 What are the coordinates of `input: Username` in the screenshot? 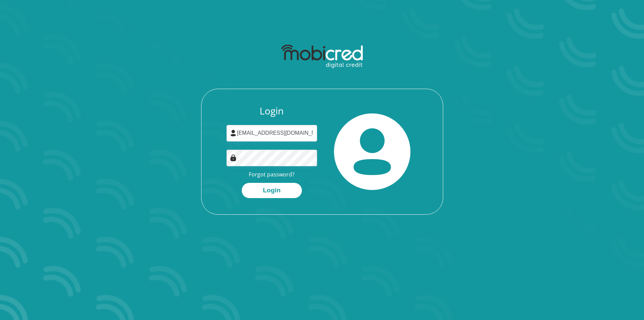 It's located at (272, 133).